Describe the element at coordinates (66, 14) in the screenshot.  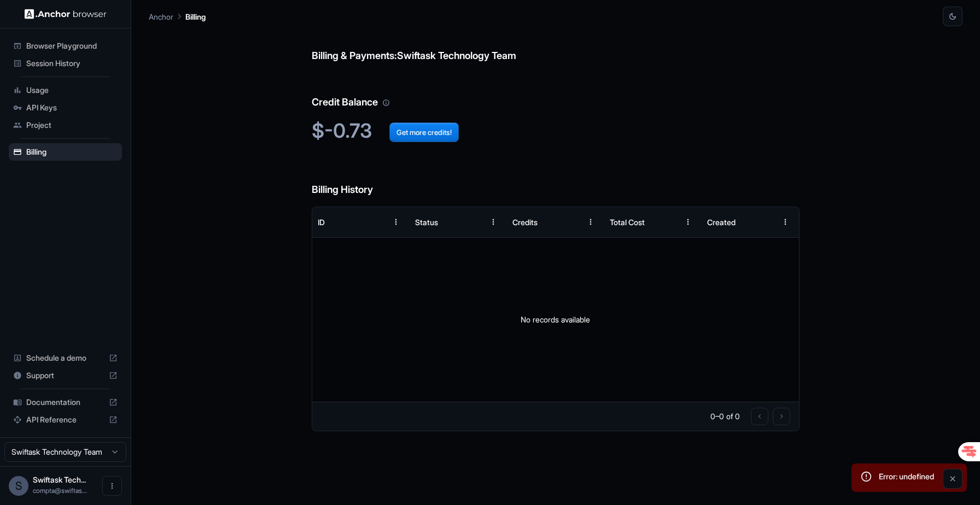
I see `img: Anchor Logo` at that location.